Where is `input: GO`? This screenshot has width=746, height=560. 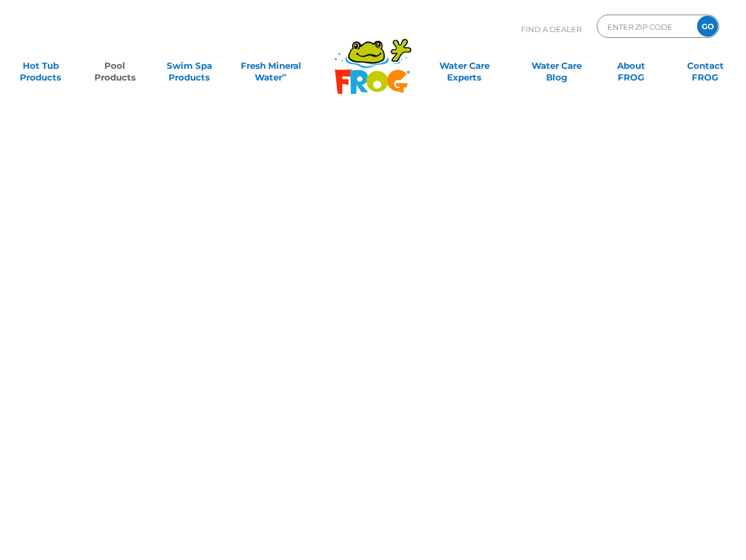
input: GO is located at coordinates (708, 26).